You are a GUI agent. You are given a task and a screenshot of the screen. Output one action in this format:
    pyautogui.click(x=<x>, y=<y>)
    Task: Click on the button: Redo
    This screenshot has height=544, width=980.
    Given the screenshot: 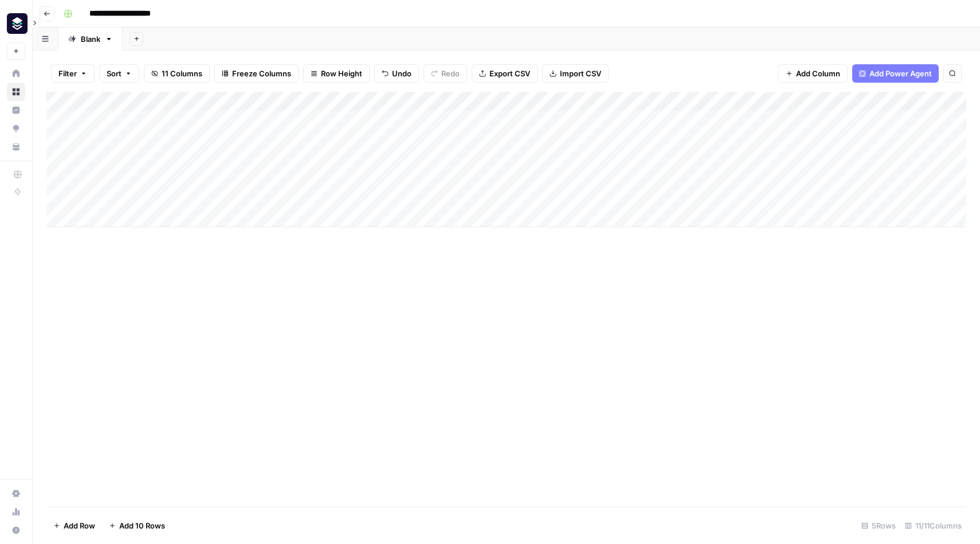 What is the action you would take?
    pyautogui.click(x=445, y=74)
    